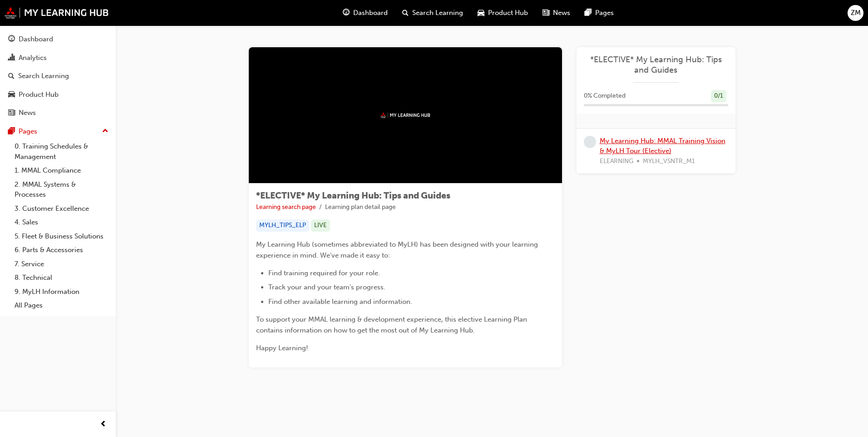 This screenshot has height=437, width=868. I want to click on li: Learning plan detail page, so click(360, 207).